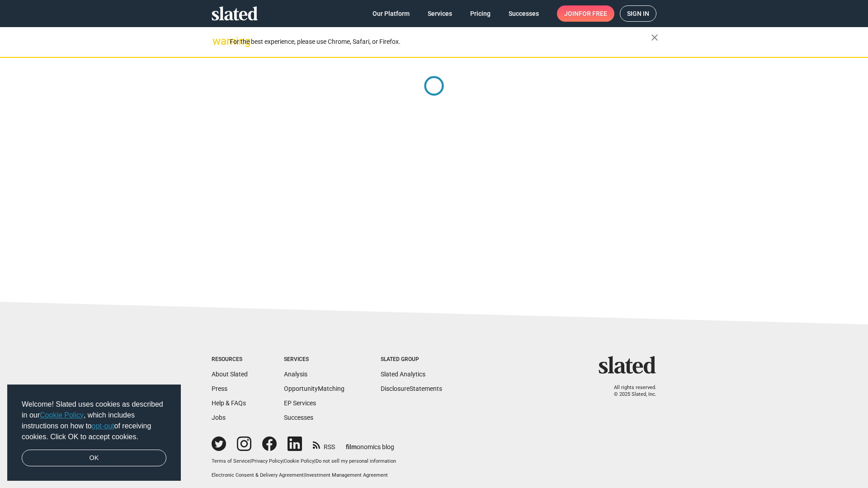 Image resolution: width=868 pixels, height=488 pixels. What do you see at coordinates (630, 391) in the screenshot?
I see `p: All rights reserved. © 2025 Slated, Inc.` at bounding box center [630, 391].